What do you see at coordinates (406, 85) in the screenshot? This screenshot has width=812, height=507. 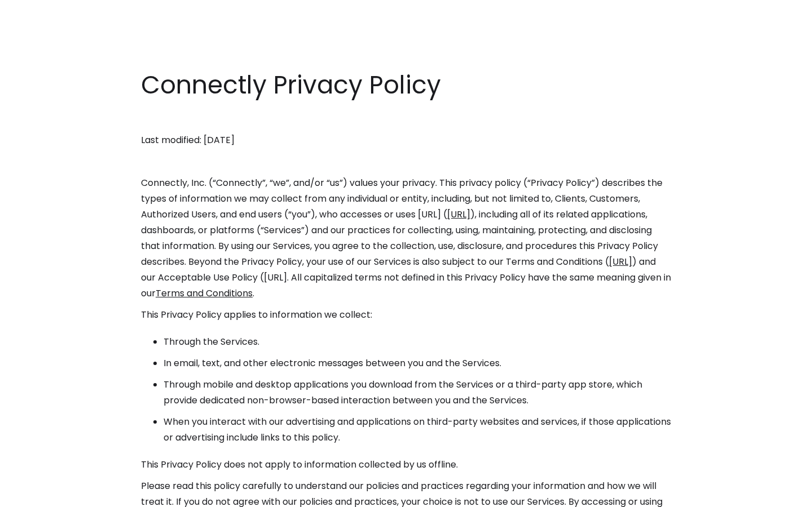 I see `h1: Connectly Privacy Policy` at bounding box center [406, 85].